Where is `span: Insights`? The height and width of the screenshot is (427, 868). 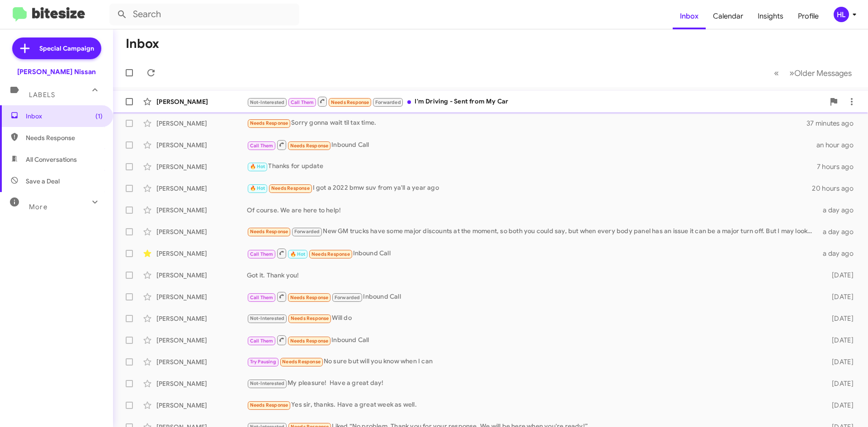
span: Insights is located at coordinates (770, 16).